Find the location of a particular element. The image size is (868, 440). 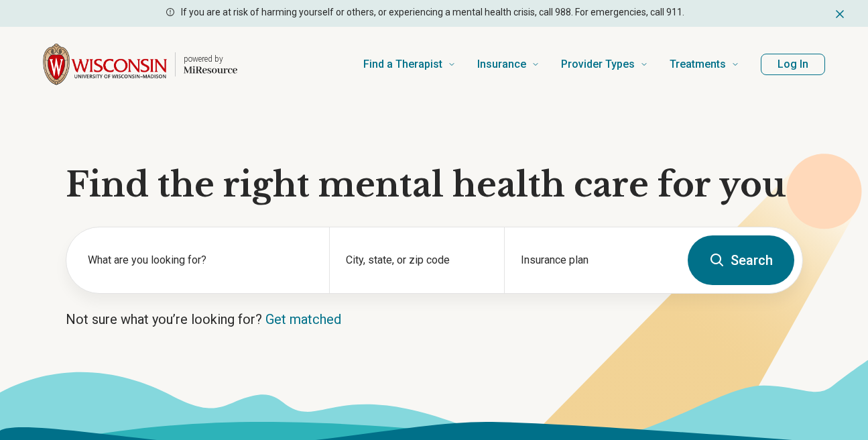

p: Not sure what you’re looking for? is located at coordinates (434, 319).